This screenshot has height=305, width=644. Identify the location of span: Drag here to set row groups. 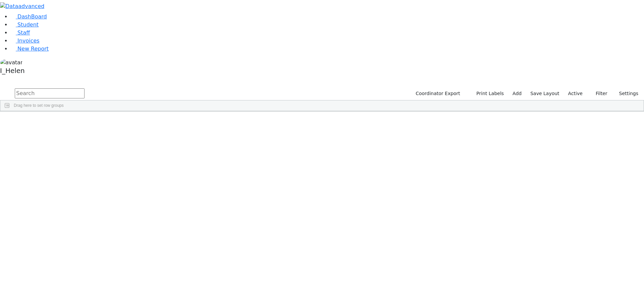
(39, 106).